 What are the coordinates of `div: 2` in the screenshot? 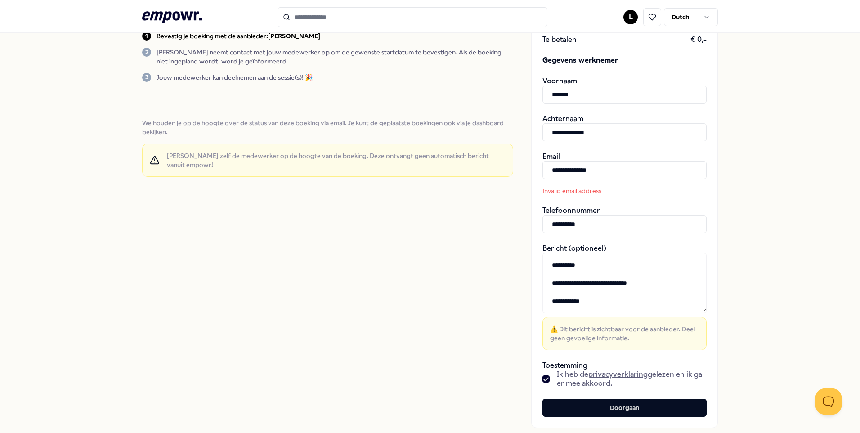 It's located at (147, 52).